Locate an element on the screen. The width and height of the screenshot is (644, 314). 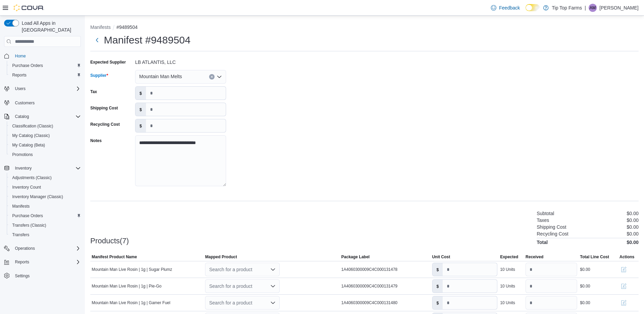
span: Expected is located at coordinates (509, 257).